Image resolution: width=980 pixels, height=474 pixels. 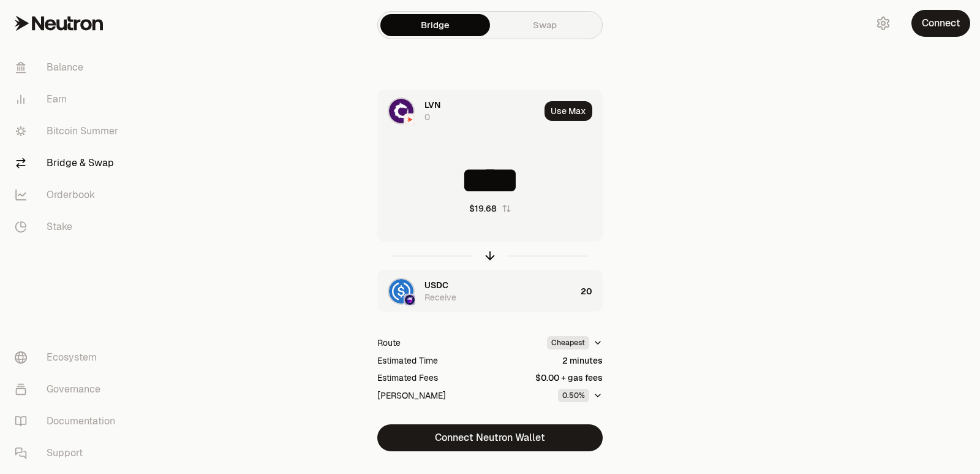 What do you see at coordinates (490, 291) in the screenshot?
I see `button: USDC LogoOsmosis LogoOsmosis LogoUSDCReceive20` at bounding box center [490, 291].